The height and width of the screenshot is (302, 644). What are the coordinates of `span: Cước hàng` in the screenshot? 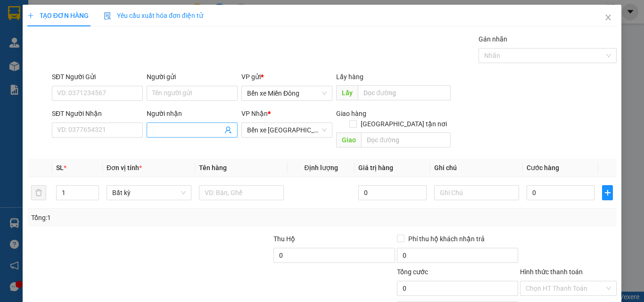 It's located at (542, 168).